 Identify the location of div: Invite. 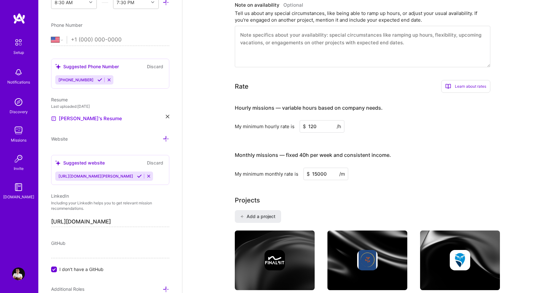
(19, 169).